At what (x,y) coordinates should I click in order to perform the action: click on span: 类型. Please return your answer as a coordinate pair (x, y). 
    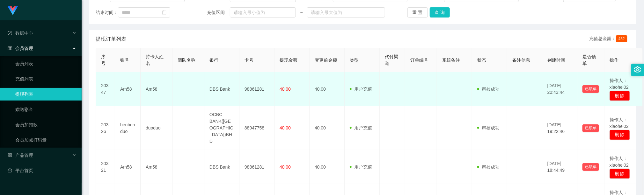
    Looking at the image, I should click on (354, 60).